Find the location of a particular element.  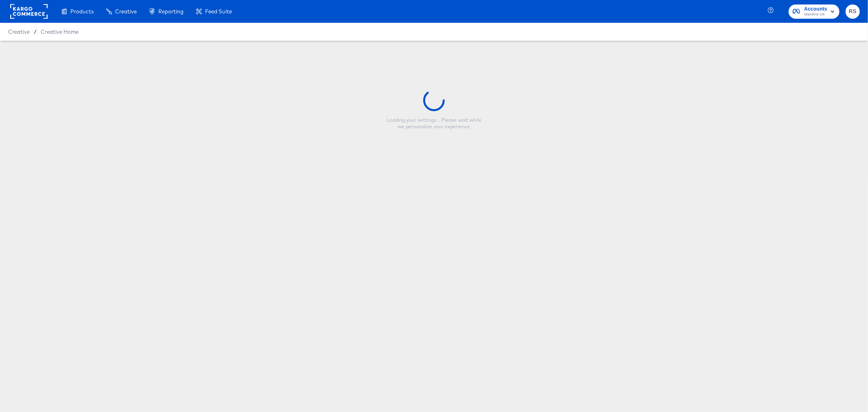

span: Mainline UK is located at coordinates (815, 15).